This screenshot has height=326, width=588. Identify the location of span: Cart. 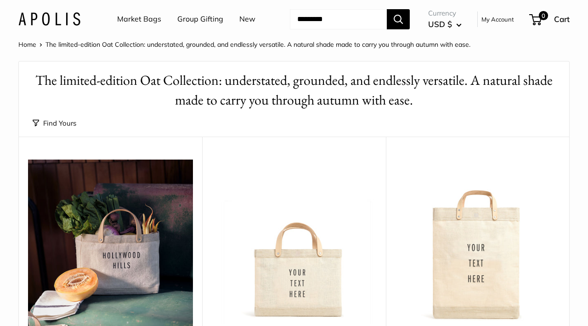
(562, 19).